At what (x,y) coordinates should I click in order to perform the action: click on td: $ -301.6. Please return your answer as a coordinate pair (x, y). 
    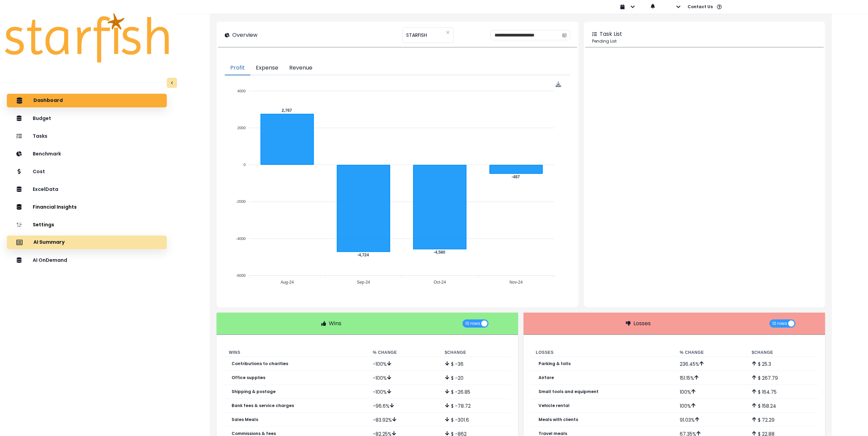
    Looking at the image, I should click on (475, 420).